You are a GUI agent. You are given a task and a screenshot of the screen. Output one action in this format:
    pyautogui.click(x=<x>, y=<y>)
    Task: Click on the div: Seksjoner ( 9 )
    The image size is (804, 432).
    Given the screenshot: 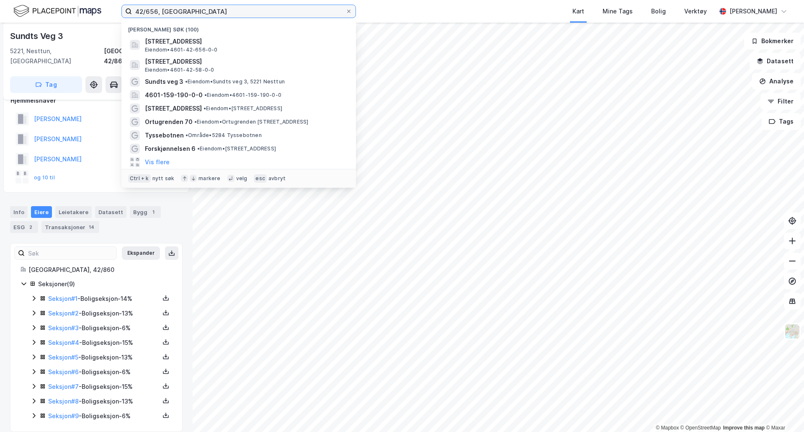 What is the action you would take?
    pyautogui.click(x=105, y=284)
    